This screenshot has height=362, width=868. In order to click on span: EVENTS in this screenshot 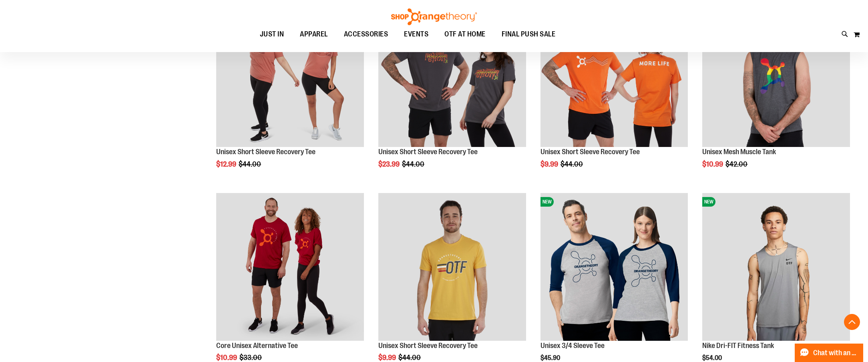, I will do `click(416, 34)`.